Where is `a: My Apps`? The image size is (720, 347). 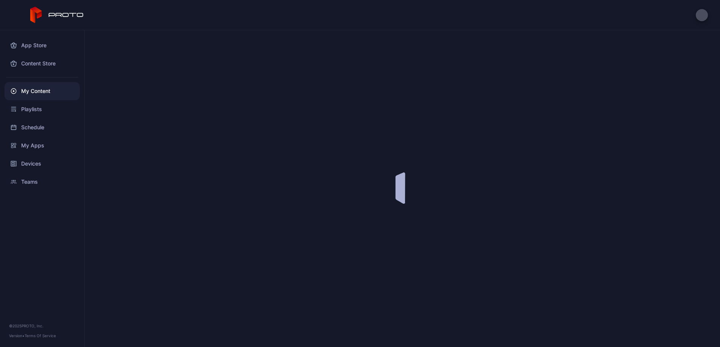
a: My Apps is located at coordinates (42, 146).